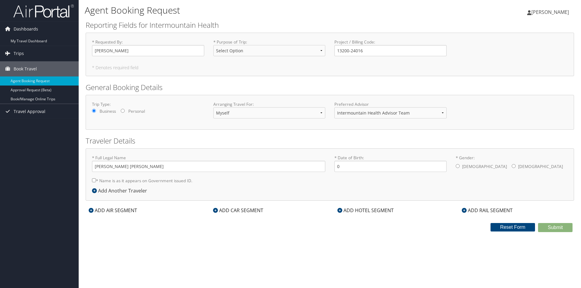 The height and width of the screenshot is (288, 581). Describe the element at coordinates (248, 10) in the screenshot. I see `h1: Agent Booking Request` at that location.